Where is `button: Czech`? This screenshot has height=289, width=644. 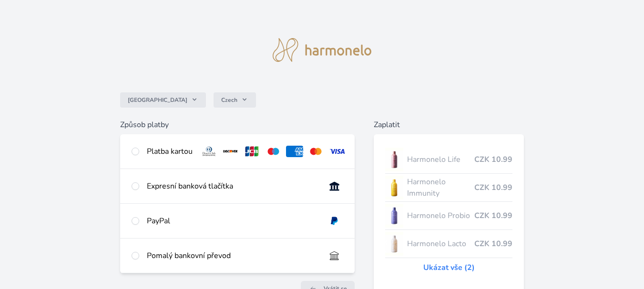 button: Czech is located at coordinates (235, 100).